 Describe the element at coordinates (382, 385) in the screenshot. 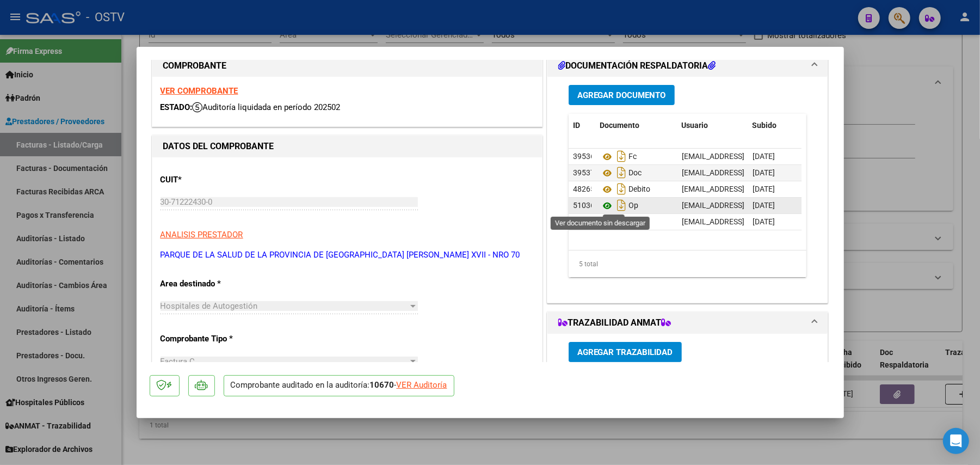

I see `strong: 10670` at that location.